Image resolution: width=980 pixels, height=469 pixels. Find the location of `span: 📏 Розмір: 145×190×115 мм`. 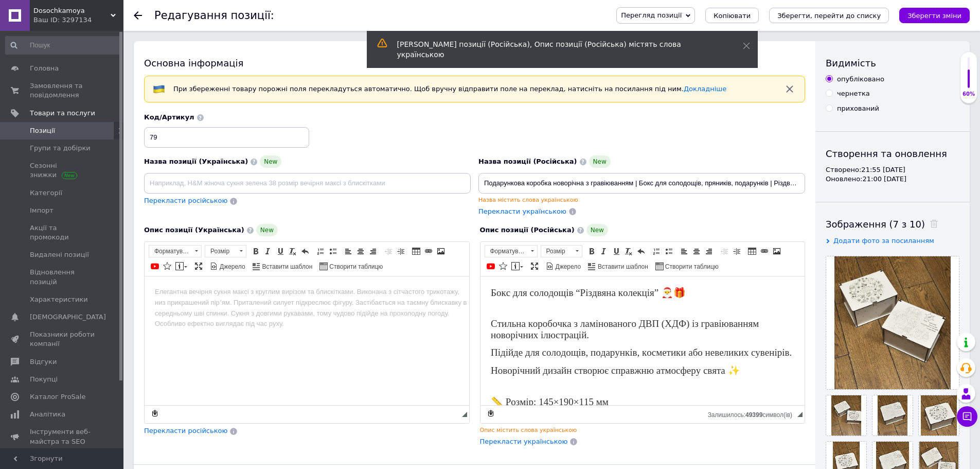

span: 📏 Розмір: 145×190×115 мм is located at coordinates (69, 125).